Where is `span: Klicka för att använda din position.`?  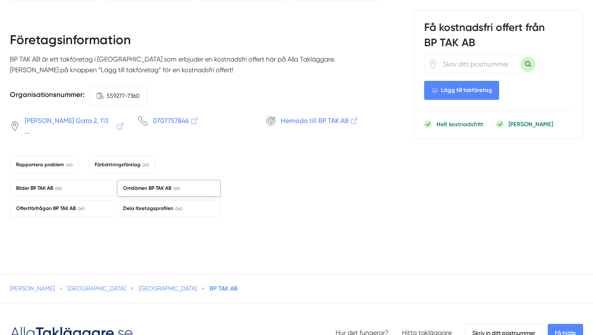
span: Klicka för att använda din position. is located at coordinates (433, 64).